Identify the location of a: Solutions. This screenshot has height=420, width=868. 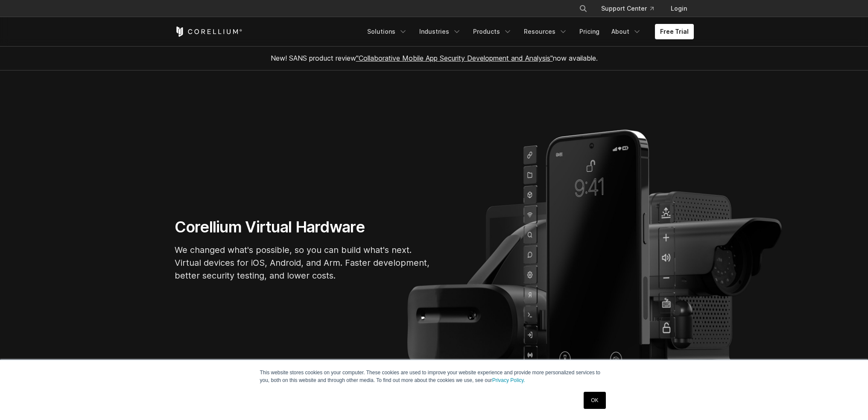
(388, 31).